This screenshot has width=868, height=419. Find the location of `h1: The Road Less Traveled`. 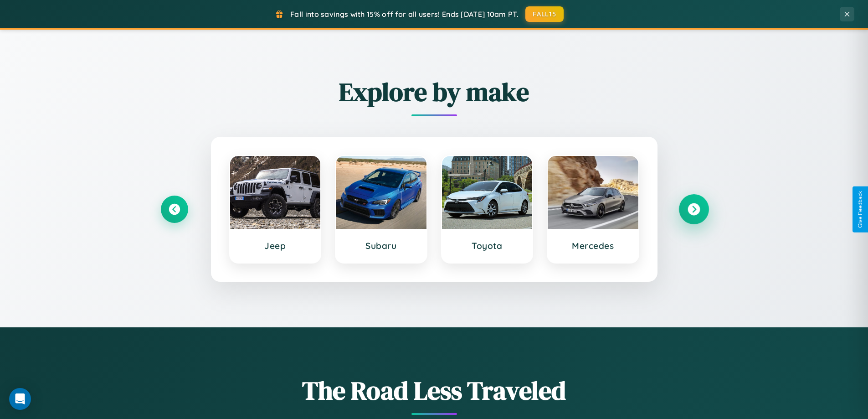

h1: The Road Less Traveled is located at coordinates (434, 390).